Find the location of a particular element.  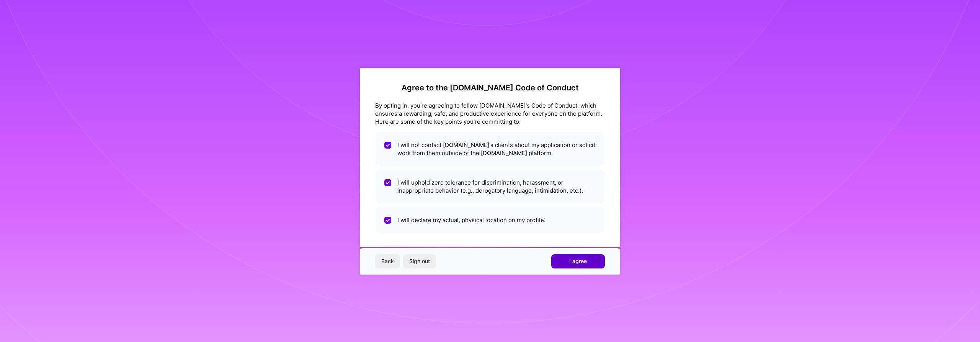

span: Sign out is located at coordinates (420, 262).